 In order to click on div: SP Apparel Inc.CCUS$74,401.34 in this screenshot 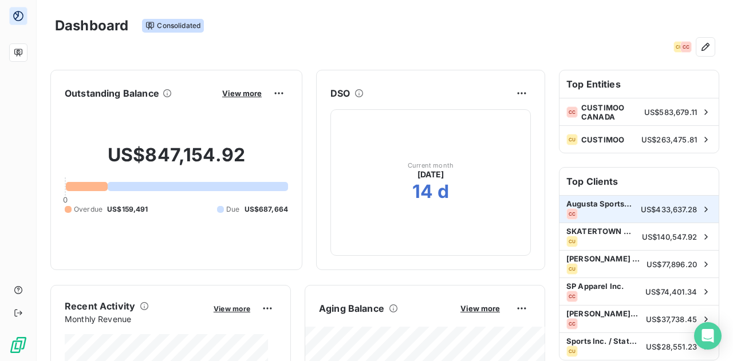, I will do `click(639, 292)`.